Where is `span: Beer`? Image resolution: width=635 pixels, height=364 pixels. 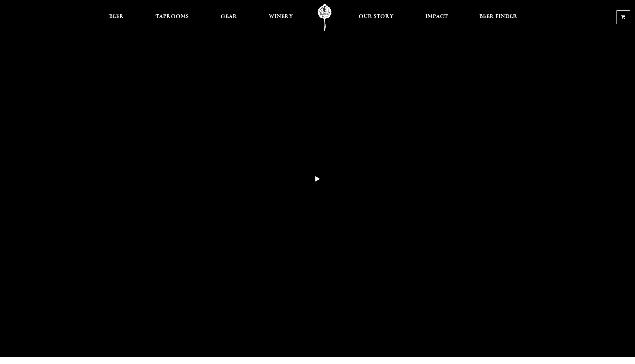 span: Beer is located at coordinates (116, 17).